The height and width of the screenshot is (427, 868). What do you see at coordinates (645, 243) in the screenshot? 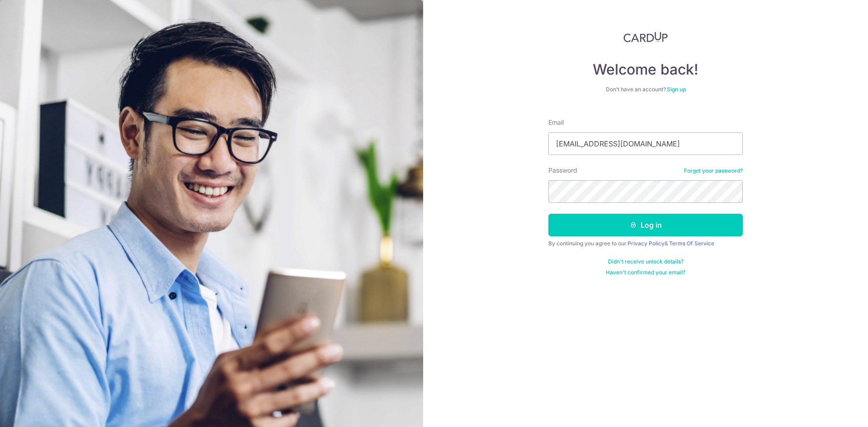
I see `div: By continuing you agree to our &` at bounding box center [645, 243].